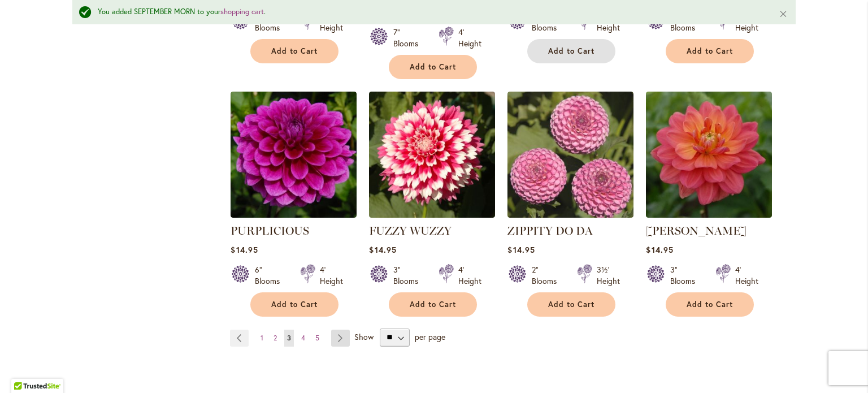  What do you see at coordinates (261, 338) in the screenshot?
I see `span: 1` at bounding box center [261, 338].